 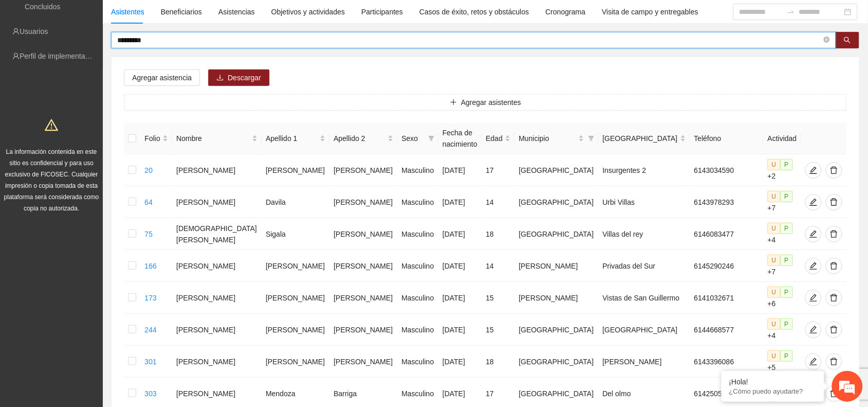 What do you see at coordinates (494, 138) in the screenshot?
I see `span: Edad` at bounding box center [494, 138].